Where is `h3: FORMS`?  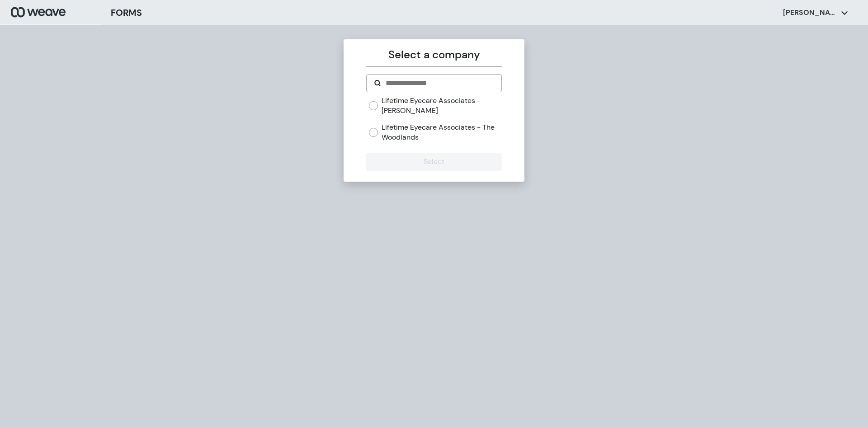
h3: FORMS is located at coordinates (126, 13).